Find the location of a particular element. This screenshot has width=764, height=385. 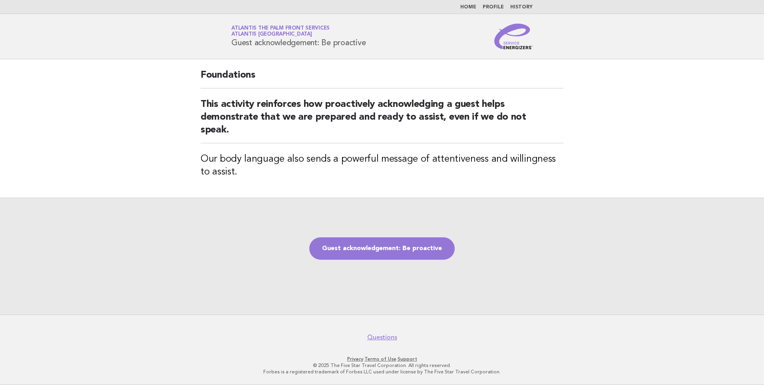

a: Guest acknowledgement: Be proactive is located at coordinates (382, 248).